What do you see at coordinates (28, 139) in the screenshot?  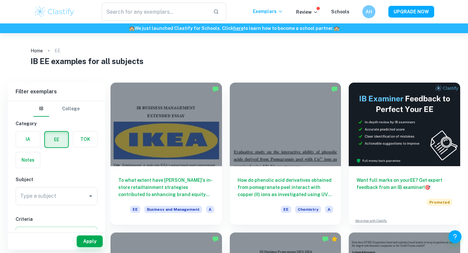 I see `button: IA` at bounding box center [28, 139].